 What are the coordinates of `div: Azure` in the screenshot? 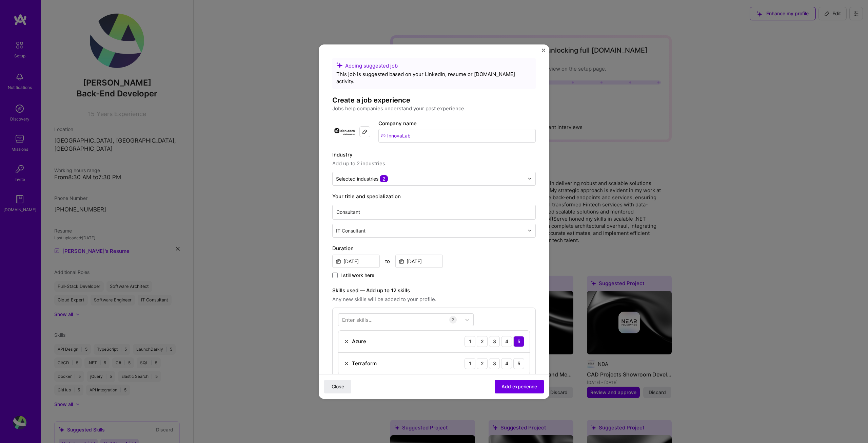 It's located at (359, 341).